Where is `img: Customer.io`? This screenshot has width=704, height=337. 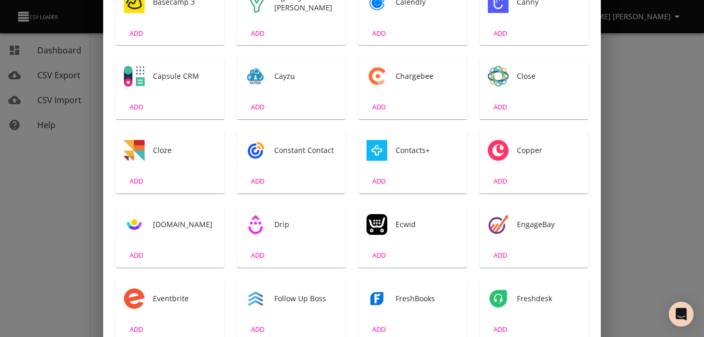
img: Customer.io is located at coordinates (134, 225).